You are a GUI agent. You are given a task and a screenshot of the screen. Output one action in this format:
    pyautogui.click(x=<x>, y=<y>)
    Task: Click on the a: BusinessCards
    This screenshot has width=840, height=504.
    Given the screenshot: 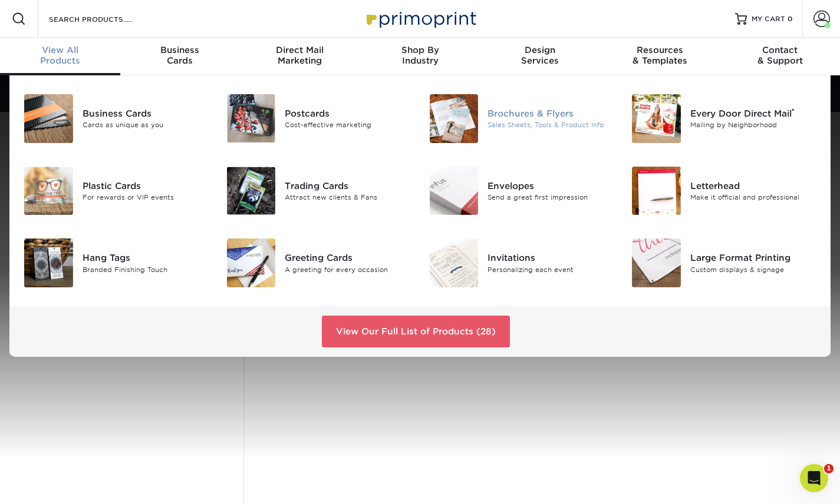 What is the action you would take?
    pyautogui.click(x=180, y=57)
    